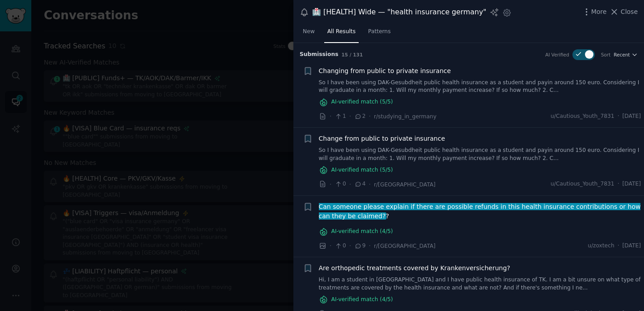  Describe the element at coordinates (342, 32) in the screenshot. I see `span: All Results` at that location.